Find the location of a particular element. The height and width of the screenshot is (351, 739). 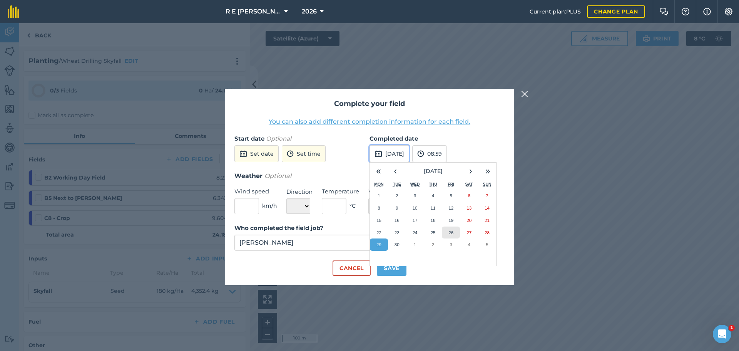

abbr: 11 September 2025 is located at coordinates (433, 207).